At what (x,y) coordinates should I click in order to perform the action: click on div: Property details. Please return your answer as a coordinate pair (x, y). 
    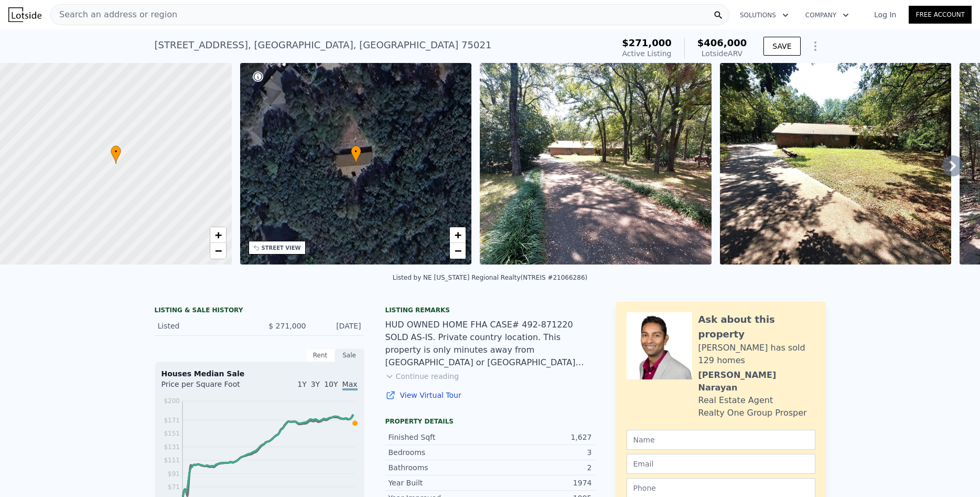
    Looking at the image, I should click on (490, 421).